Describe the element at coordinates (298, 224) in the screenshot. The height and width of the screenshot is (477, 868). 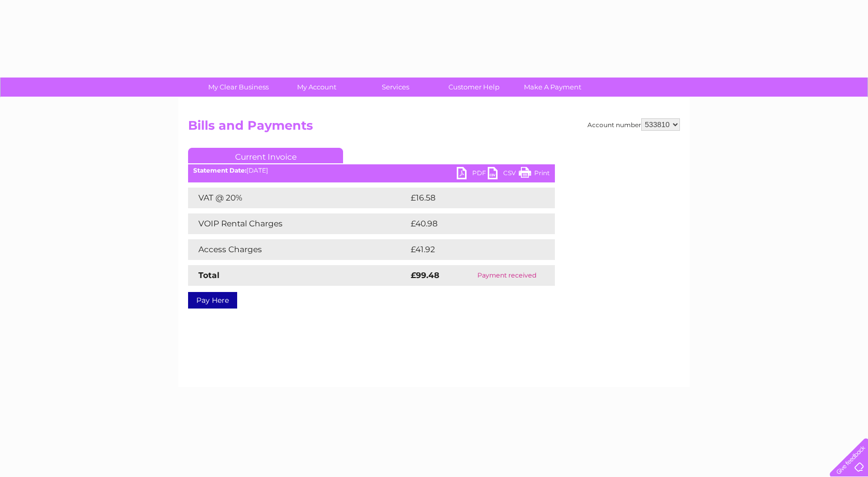
I see `td: VOIP Rental Charges` at that location.